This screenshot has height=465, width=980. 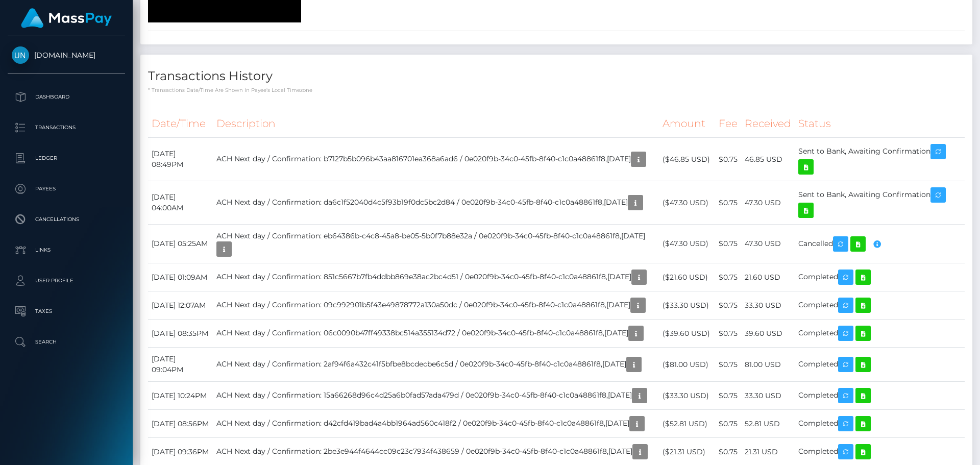 What do you see at coordinates (557, 90) in the screenshot?
I see `p: * Transactions date/time are shown in payee's local timezone` at bounding box center [557, 90].